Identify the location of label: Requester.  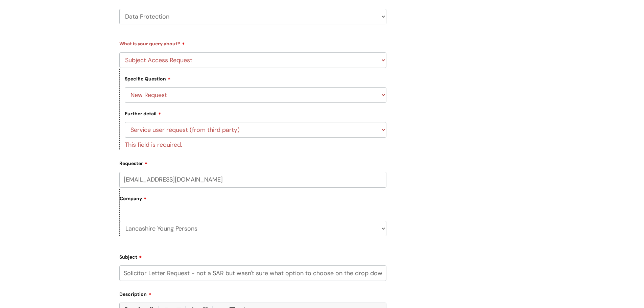
(253, 162).